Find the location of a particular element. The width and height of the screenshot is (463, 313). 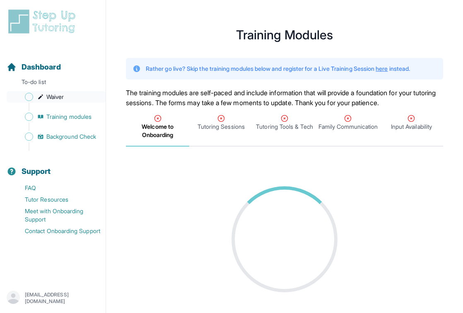

span: Support is located at coordinates (36, 172).